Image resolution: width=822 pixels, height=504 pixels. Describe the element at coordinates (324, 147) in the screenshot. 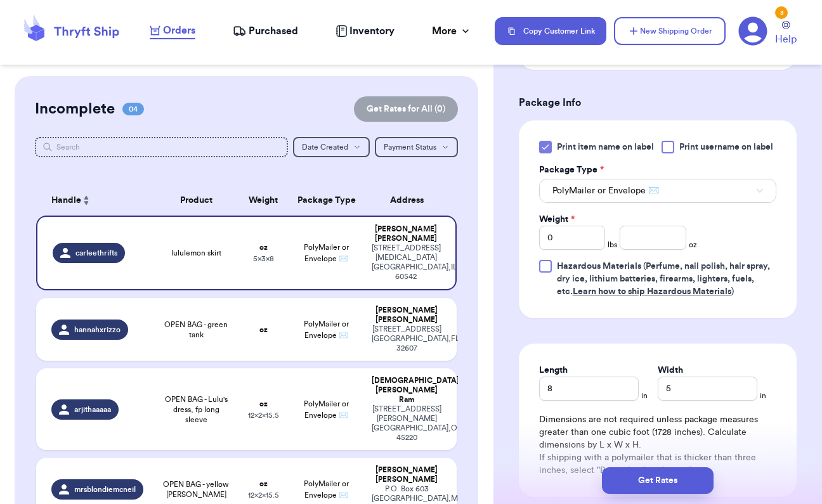

I see `span: Date Created` at that location.